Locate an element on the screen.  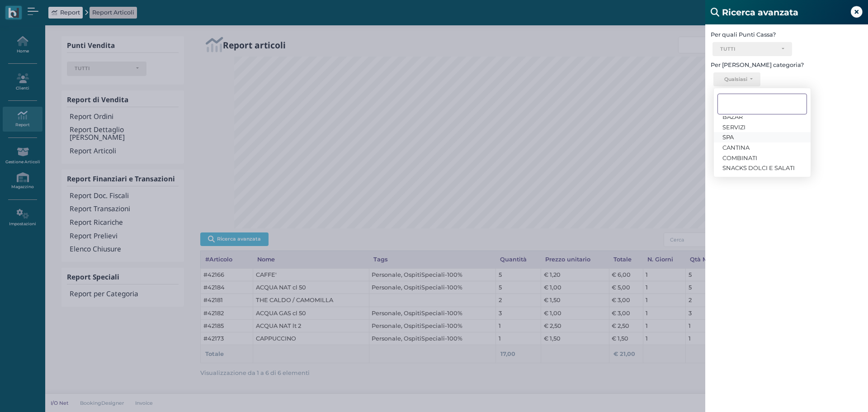
div: TUTTI is located at coordinates (749, 49).